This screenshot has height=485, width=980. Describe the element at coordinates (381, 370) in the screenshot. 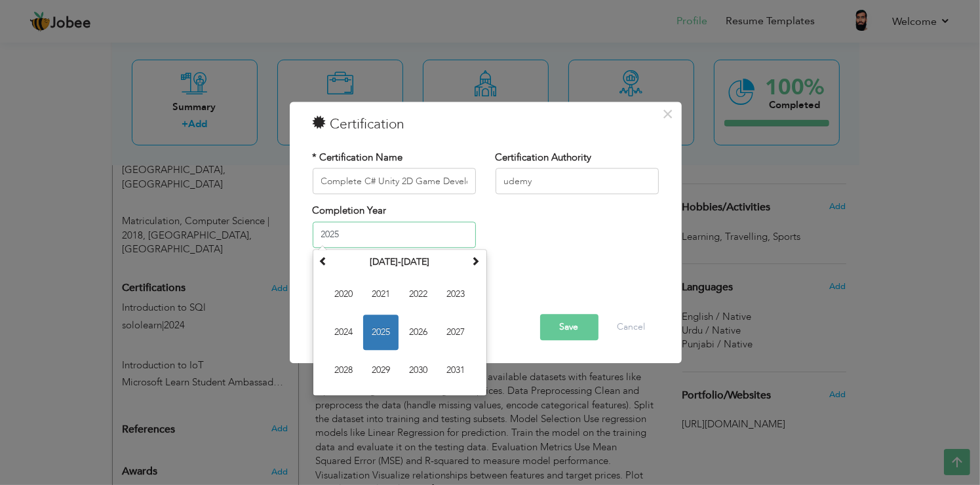

I see `span: 2029` at that location.